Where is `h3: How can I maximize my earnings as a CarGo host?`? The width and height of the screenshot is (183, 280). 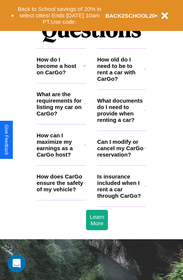
h3: How can I maximize my earnings as a CarGo host? is located at coordinates (60, 145).